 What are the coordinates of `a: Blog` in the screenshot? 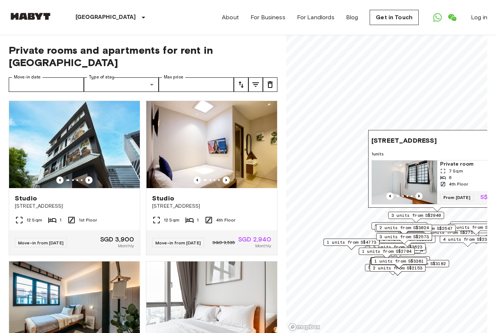 It's located at (352, 17).